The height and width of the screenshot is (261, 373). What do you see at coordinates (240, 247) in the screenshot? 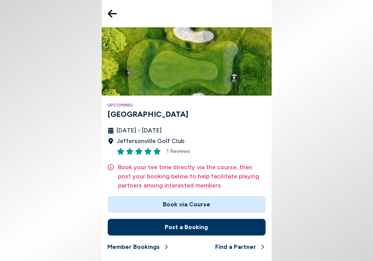
I see `button: Find a Partner` at bounding box center [240, 247].